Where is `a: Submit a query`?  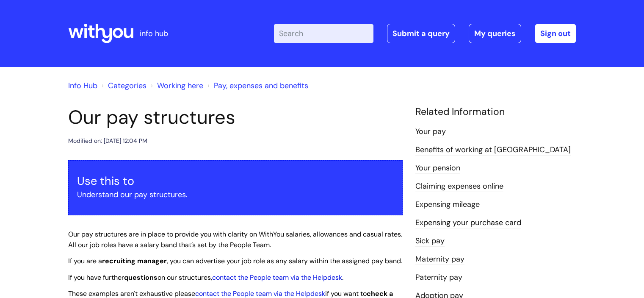
a: Submit a query is located at coordinates (421, 33).